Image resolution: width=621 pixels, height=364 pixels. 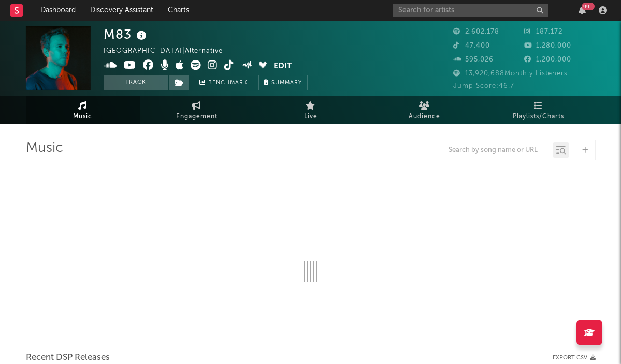 I want to click on button: Edit, so click(x=283, y=66).